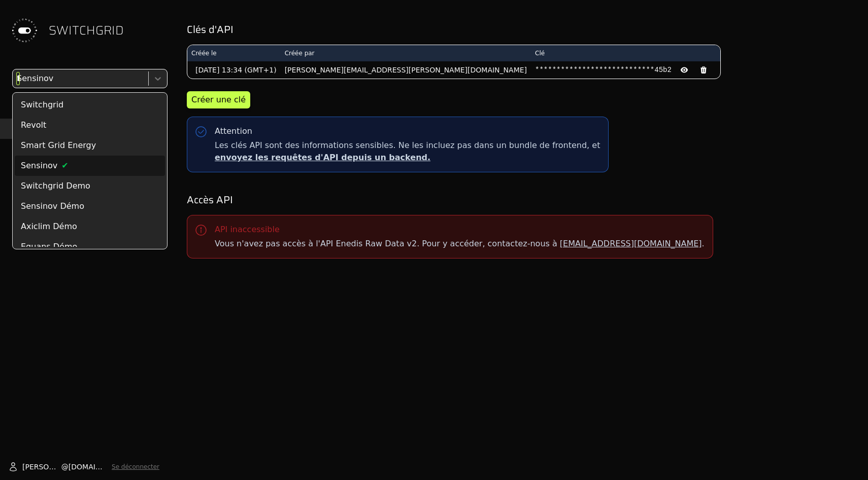 This screenshot has width=868, height=480. What do you see at coordinates (234, 131) in the screenshot?
I see `div: Attention` at bounding box center [234, 131].